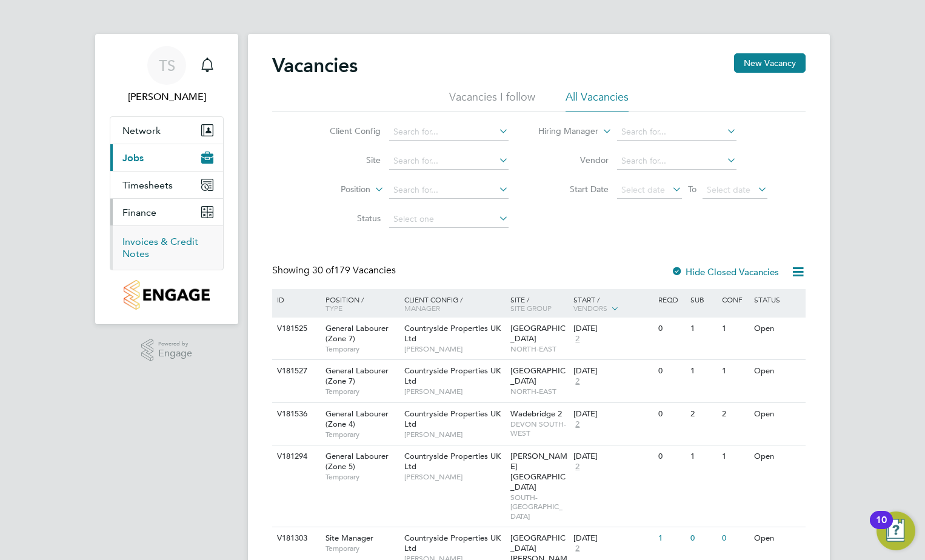 Image resolution: width=925 pixels, height=560 pixels. I want to click on span: Manager, so click(422, 308).